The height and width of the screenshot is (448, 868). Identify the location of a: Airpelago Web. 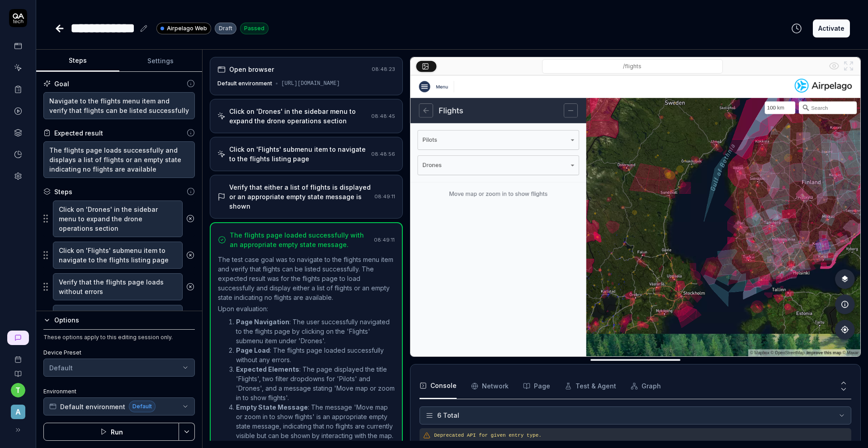
(184, 28).